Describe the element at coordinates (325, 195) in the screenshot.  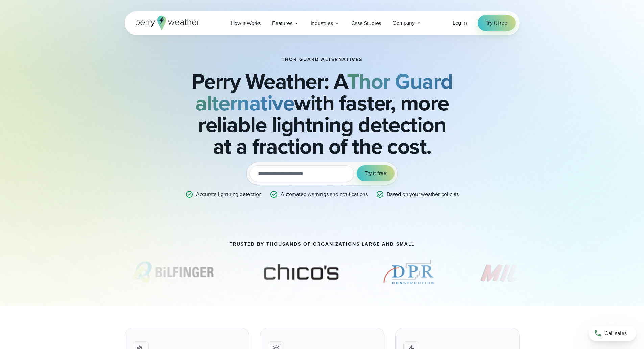
I see `p: Automated warnings and notifications` at that location.